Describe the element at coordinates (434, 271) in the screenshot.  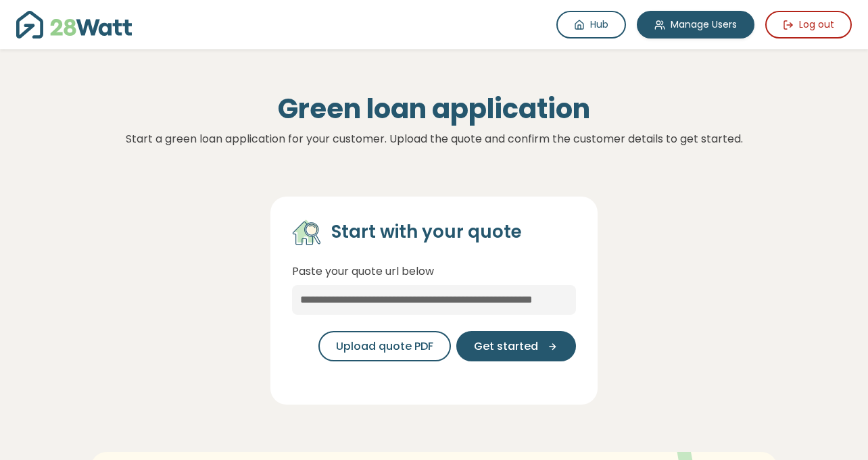
I see `p: Paste your quote url below` at that location.